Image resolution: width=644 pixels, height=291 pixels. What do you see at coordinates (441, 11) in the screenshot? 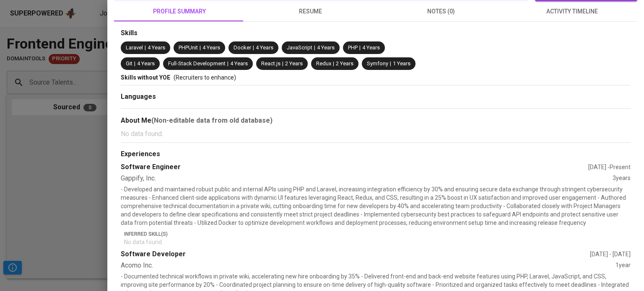
I see `span: notes (0)` at bounding box center [441, 11].